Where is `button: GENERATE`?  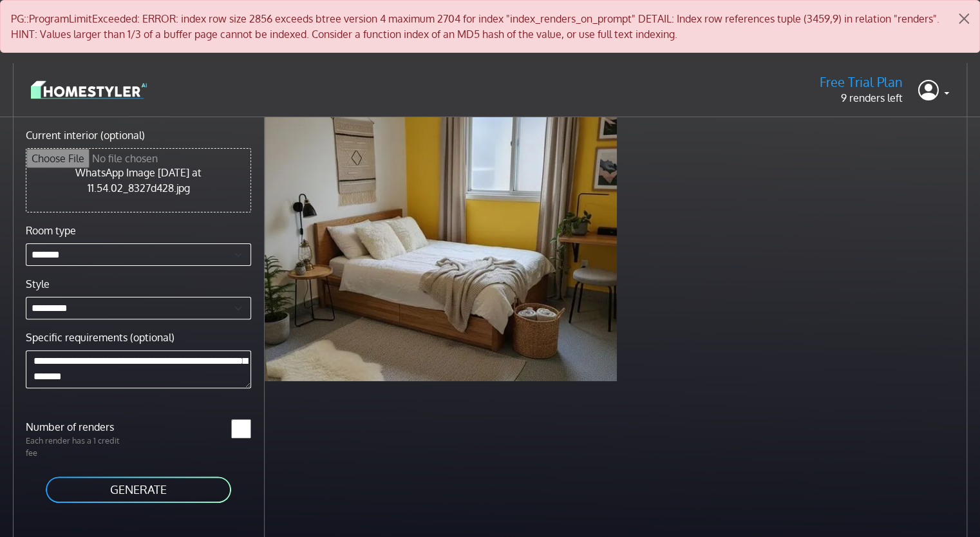 button: GENERATE is located at coordinates (139, 490).